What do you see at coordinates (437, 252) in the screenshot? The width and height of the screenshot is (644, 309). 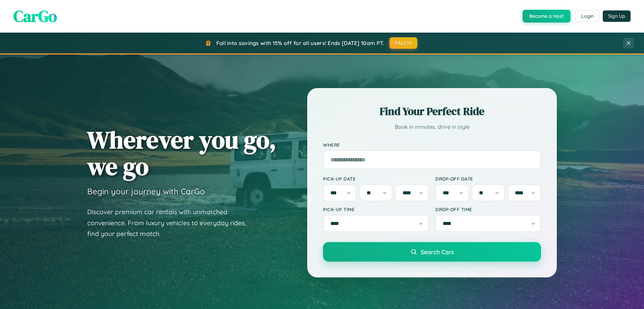 I see `span: Search Cars` at bounding box center [437, 252].